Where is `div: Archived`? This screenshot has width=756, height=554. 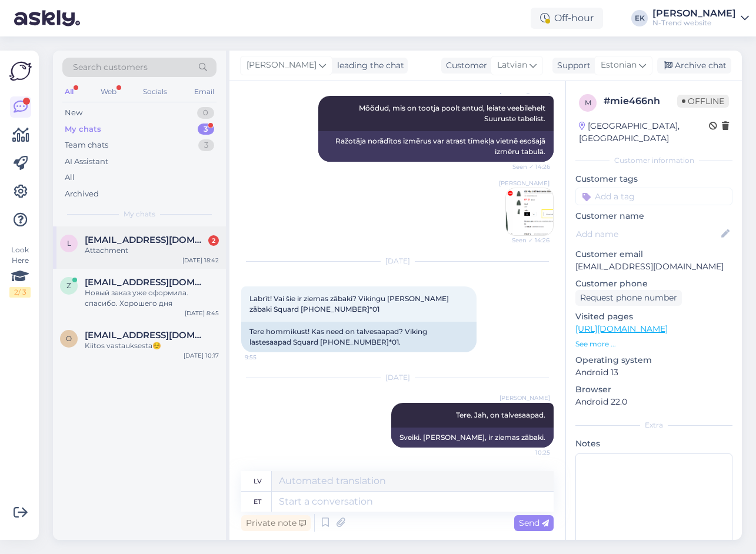 div: Archived is located at coordinates (82, 194).